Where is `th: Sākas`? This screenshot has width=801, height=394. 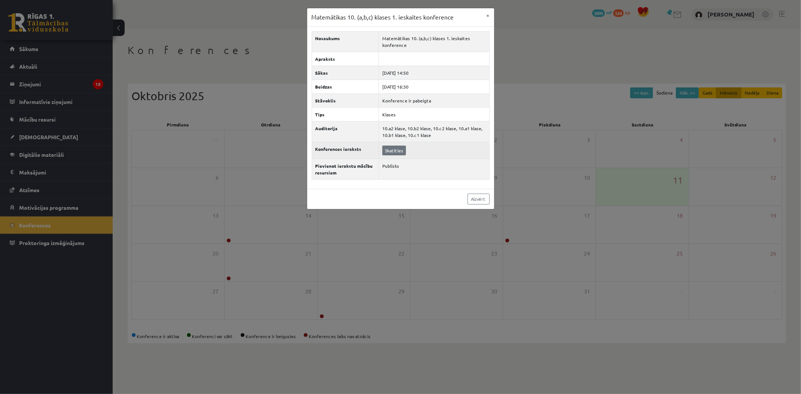
th: Sākas is located at coordinates (345, 72).